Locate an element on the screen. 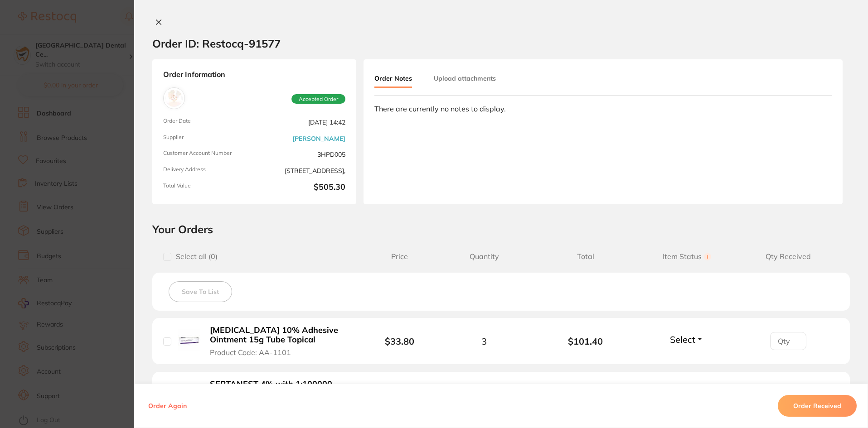 The image size is (868, 428). button: Save To List is located at coordinates (201, 292).